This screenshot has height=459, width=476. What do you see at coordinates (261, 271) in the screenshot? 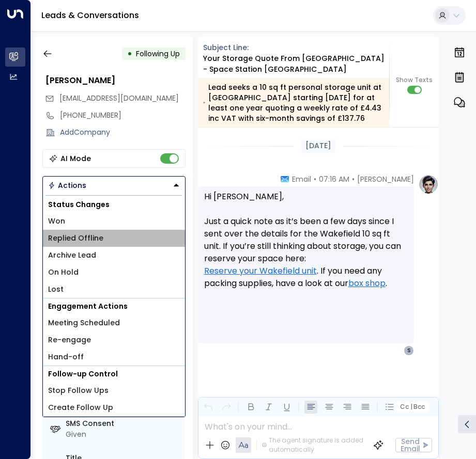
I see `a: Reserve your Wakefield unit` at bounding box center [261, 271].